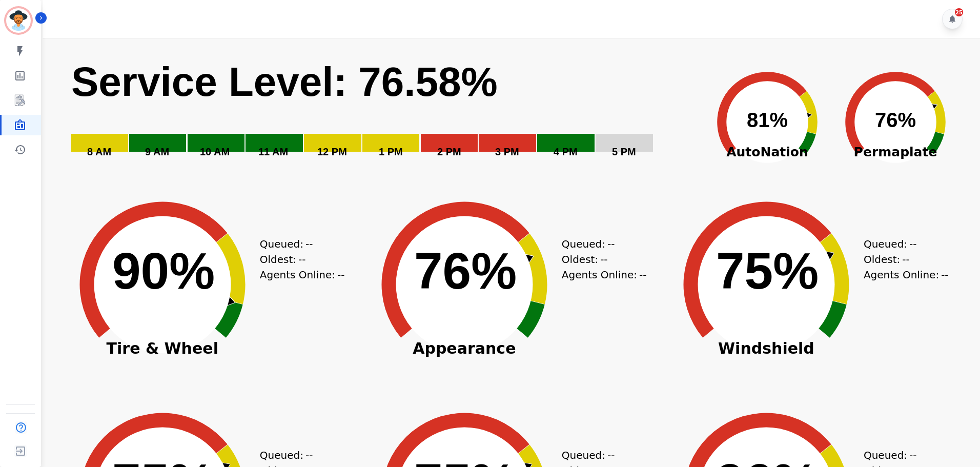  What do you see at coordinates (767, 152) in the screenshot?
I see `span: AutoNation` at bounding box center [767, 152].